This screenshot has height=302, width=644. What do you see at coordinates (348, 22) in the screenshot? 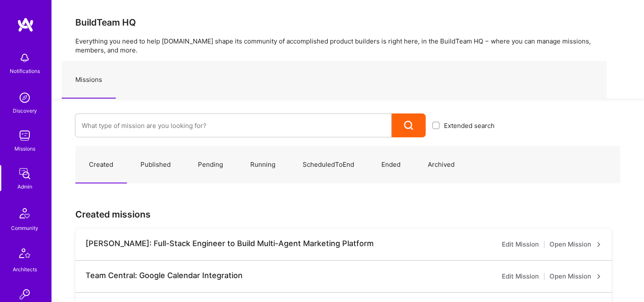
I see `h3: BuildTeam HQ` at bounding box center [348, 22].